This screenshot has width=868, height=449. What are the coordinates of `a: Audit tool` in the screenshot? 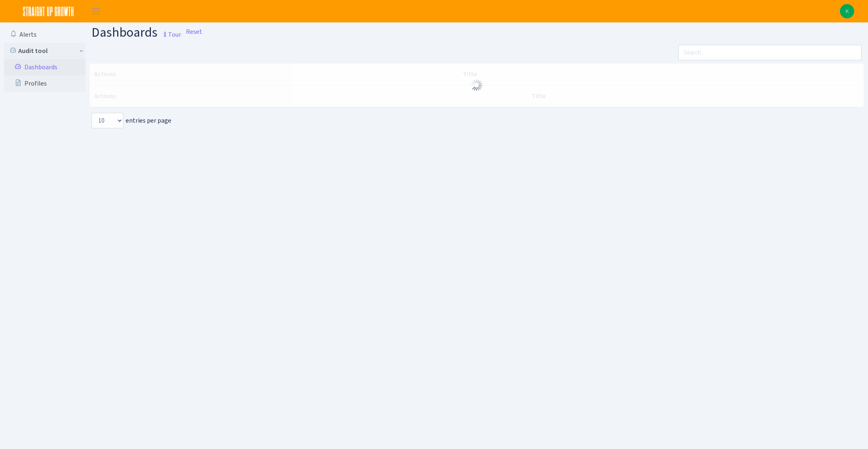 It's located at (45, 51).